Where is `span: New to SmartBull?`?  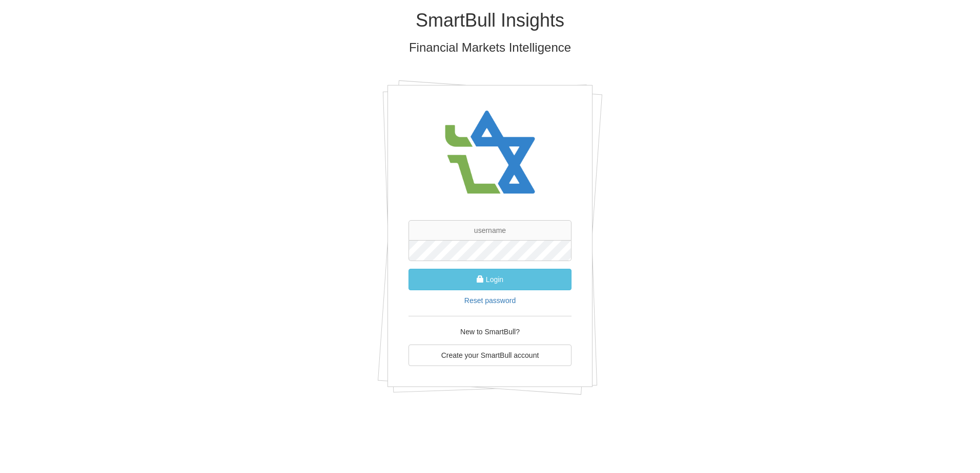
span: New to SmartBull? is located at coordinates (490, 332).